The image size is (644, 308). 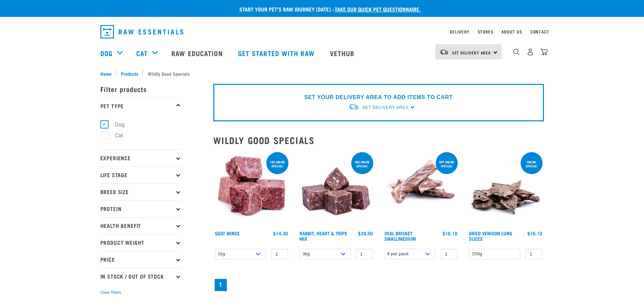 I want to click on p: Product Weight, so click(x=141, y=242).